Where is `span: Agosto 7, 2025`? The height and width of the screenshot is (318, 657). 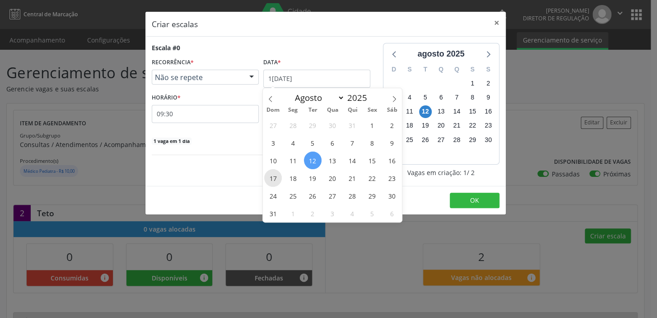 span: Agosto 7, 2025 is located at coordinates (352, 142).